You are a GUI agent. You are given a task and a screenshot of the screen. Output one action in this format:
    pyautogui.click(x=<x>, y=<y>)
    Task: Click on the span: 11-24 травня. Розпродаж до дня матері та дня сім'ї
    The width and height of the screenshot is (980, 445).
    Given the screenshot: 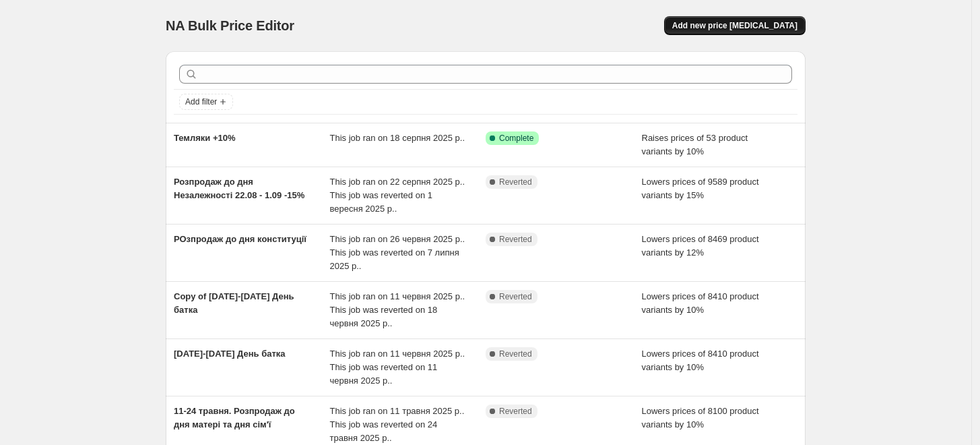 What is the action you would take?
    pyautogui.click(x=234, y=417)
    